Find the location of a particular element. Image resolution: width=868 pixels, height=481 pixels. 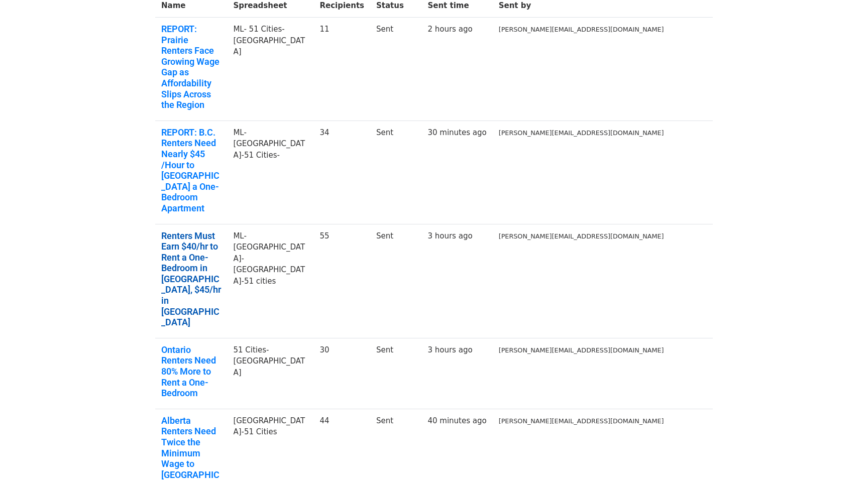

td: 34 is located at coordinates (341, 173).